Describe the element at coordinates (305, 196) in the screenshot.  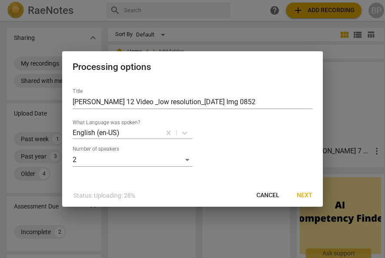
I see `button: Next` at that location.